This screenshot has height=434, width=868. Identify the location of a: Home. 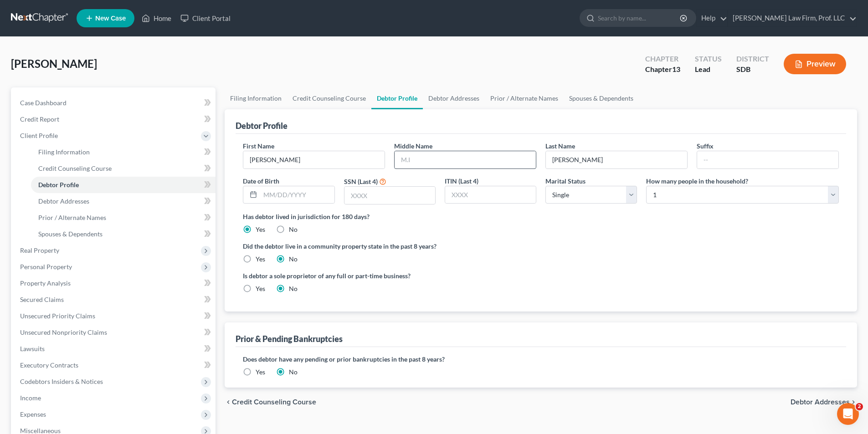
(156, 18).